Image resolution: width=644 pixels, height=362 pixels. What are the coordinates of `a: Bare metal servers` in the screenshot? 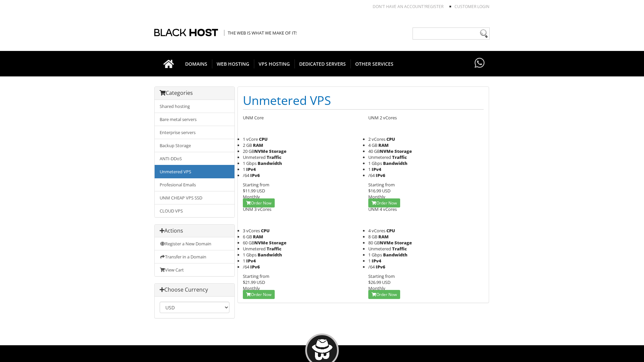 It's located at (194, 119).